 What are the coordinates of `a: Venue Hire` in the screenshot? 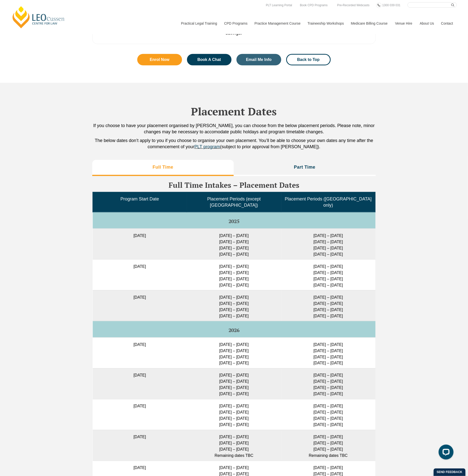 It's located at (404, 23).